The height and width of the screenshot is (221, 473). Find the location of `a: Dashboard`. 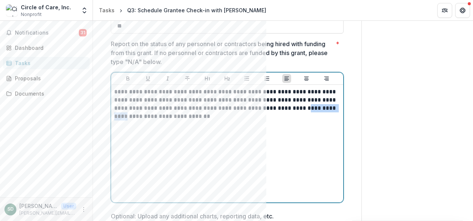

a: Dashboard is located at coordinates (46, 48).